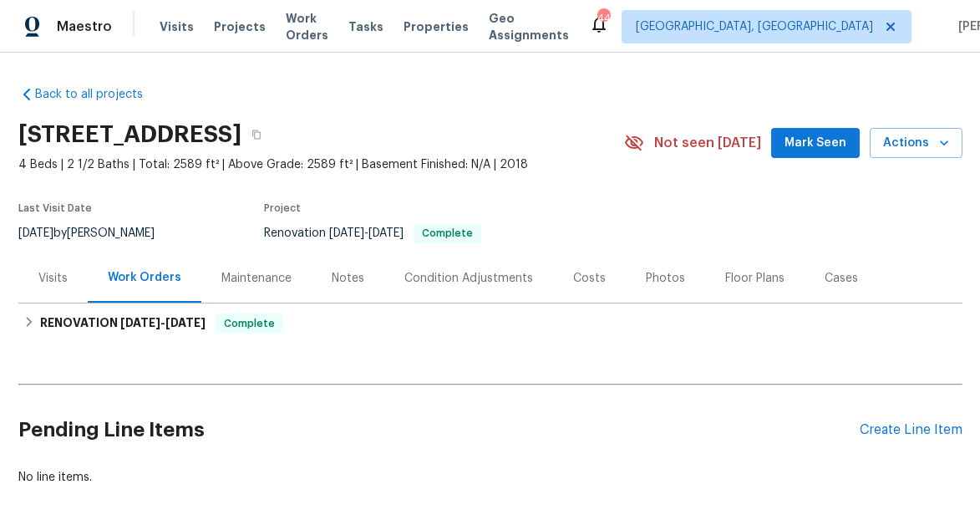  Describe the element at coordinates (145, 278) in the screenshot. I see `div: Work Orders` at that location.